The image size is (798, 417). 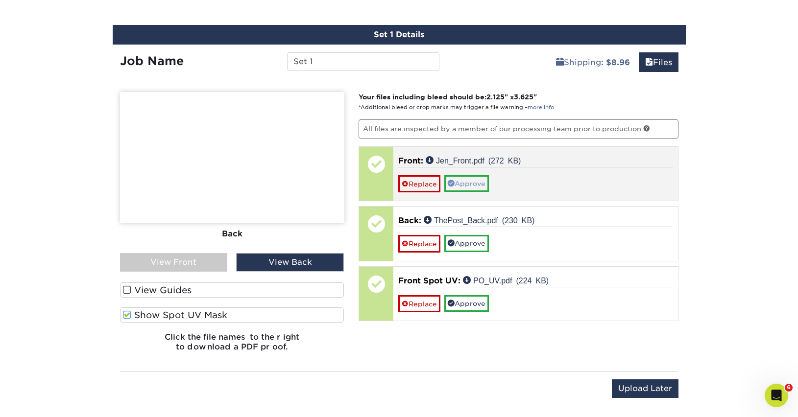 I want to click on div: Set 1 Details, so click(x=399, y=35).